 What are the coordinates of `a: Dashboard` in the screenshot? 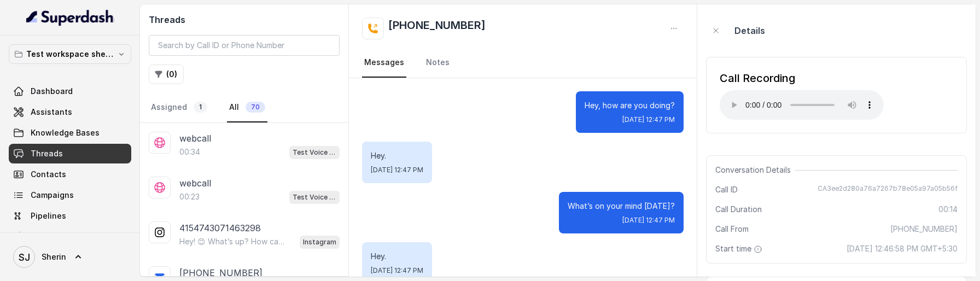 It's located at (70, 91).